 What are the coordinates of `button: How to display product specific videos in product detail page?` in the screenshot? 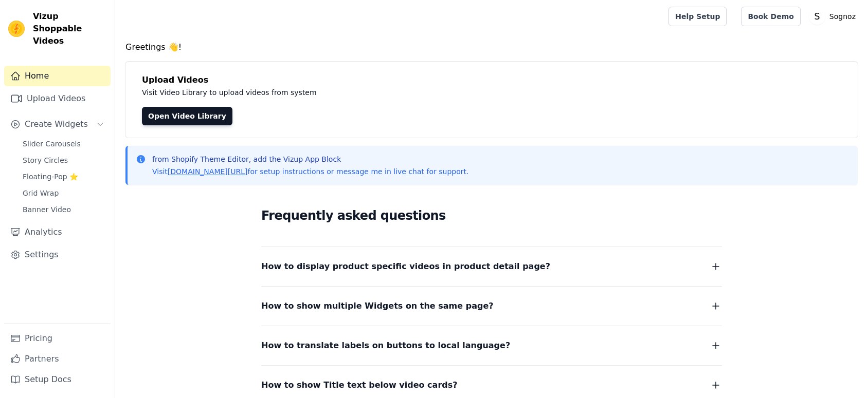 It's located at (492, 267).